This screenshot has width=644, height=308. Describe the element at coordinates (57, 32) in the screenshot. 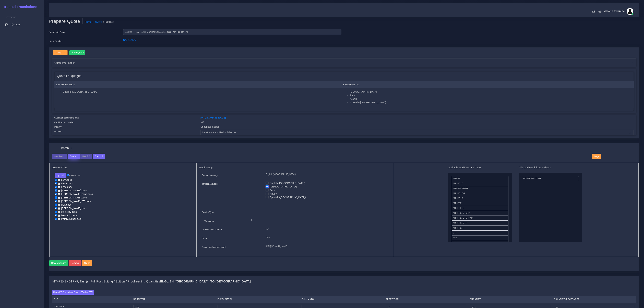

I see `label: Opportunity Name` at that location.